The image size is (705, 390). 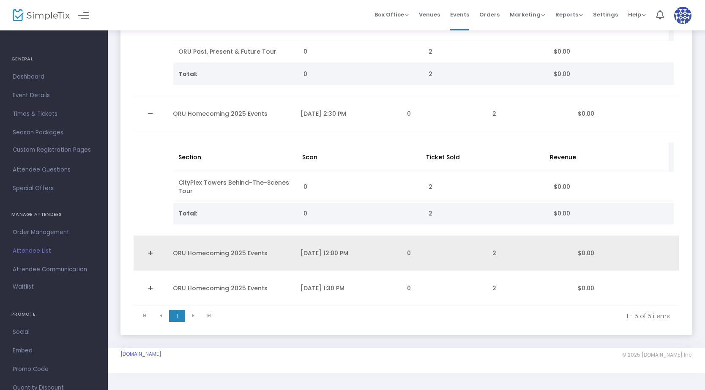 I want to click on h4: MANAGE ATTENDEES, so click(x=54, y=215).